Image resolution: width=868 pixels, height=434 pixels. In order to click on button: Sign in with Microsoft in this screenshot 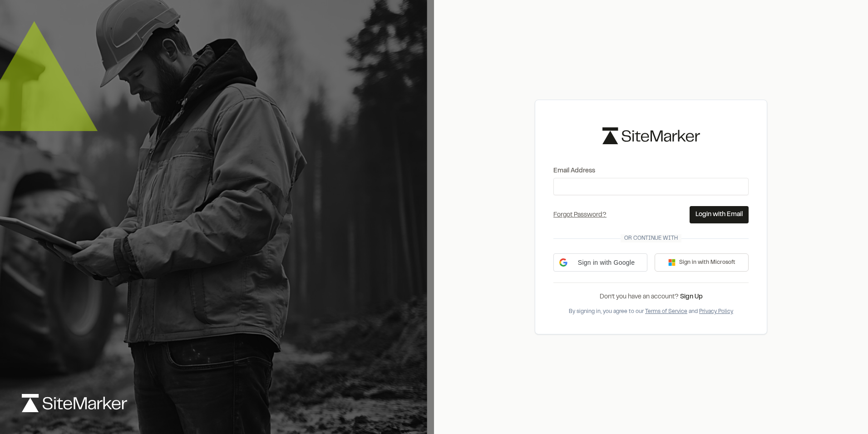, I will do `click(701, 262)`.